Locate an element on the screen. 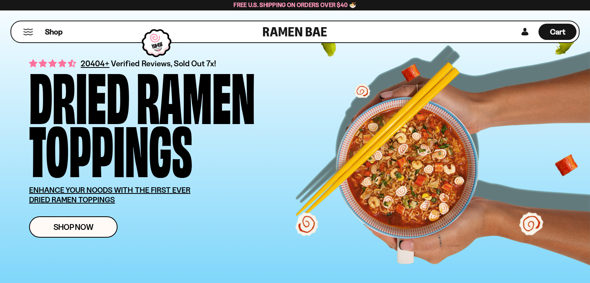  a: Shop is located at coordinates (53, 32).